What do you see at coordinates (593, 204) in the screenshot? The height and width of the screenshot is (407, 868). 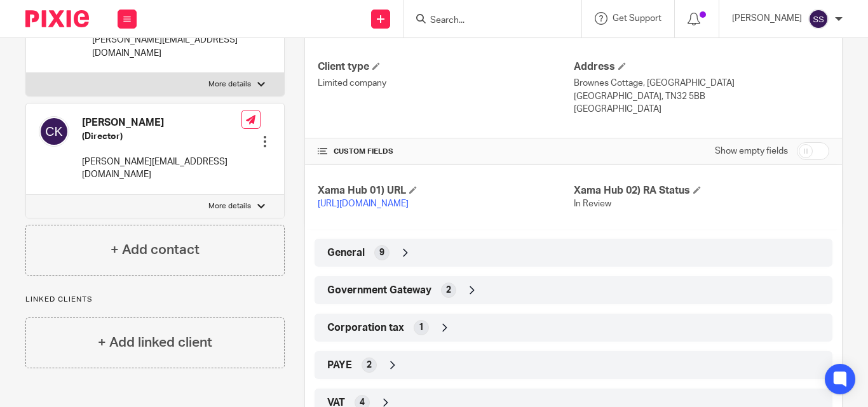 I see `span: In Review` at bounding box center [593, 204].